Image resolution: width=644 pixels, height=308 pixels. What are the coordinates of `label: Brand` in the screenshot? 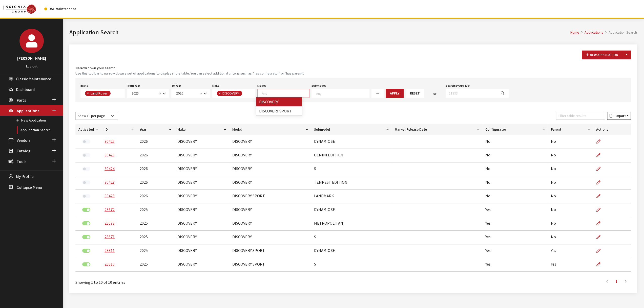 It's located at (84, 86).